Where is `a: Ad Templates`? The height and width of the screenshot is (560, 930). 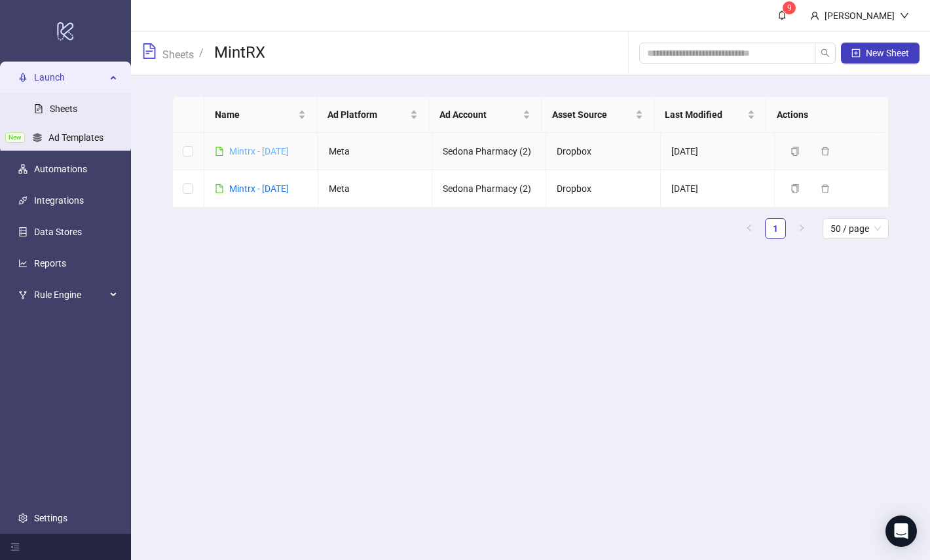 a: Ad Templates is located at coordinates (76, 138).